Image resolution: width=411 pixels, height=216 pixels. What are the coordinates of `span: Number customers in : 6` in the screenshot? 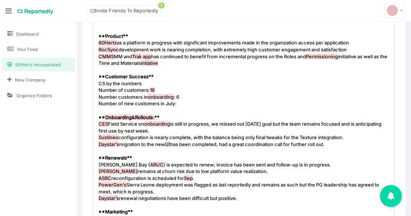 It's located at (139, 97).